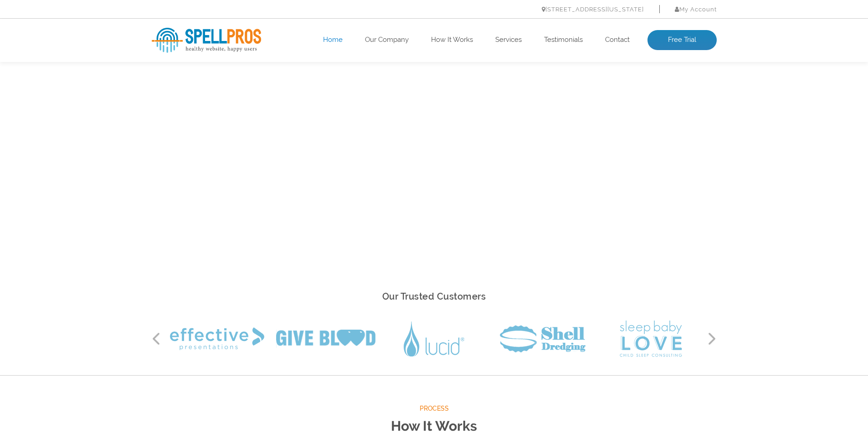 This screenshot has width=868, height=438. I want to click on img: Sleep Baby Love, so click(650, 339).